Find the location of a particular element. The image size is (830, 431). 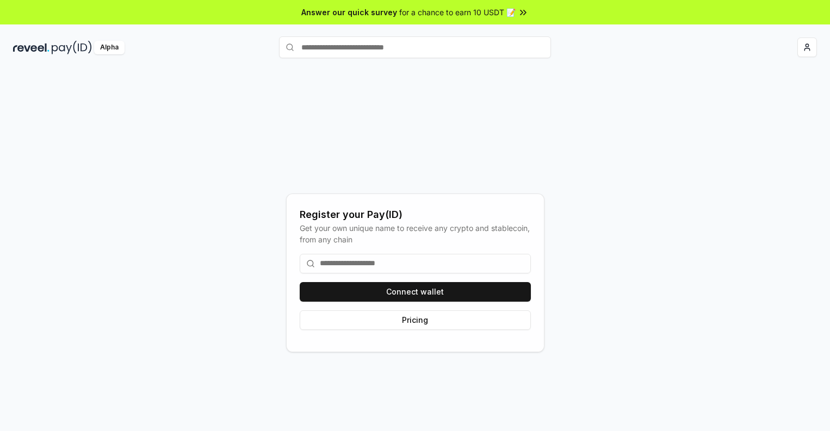

div: Register your Pay(ID) is located at coordinates (415, 215).